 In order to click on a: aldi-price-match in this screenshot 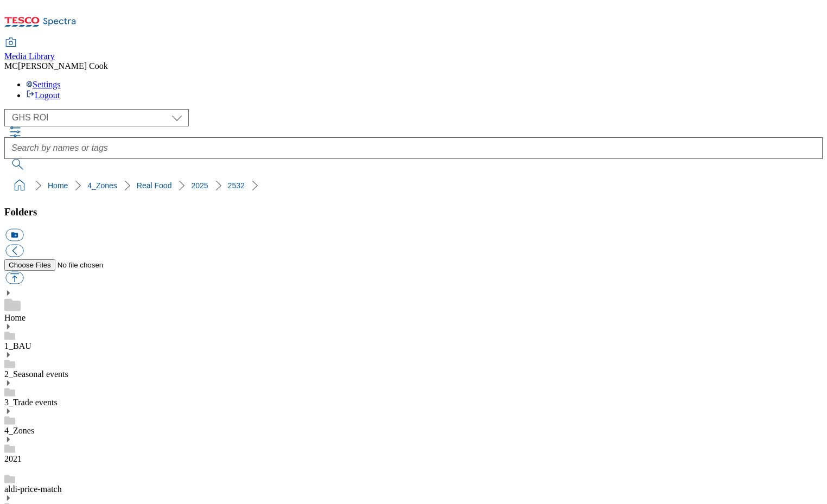, I will do `click(33, 489)`.